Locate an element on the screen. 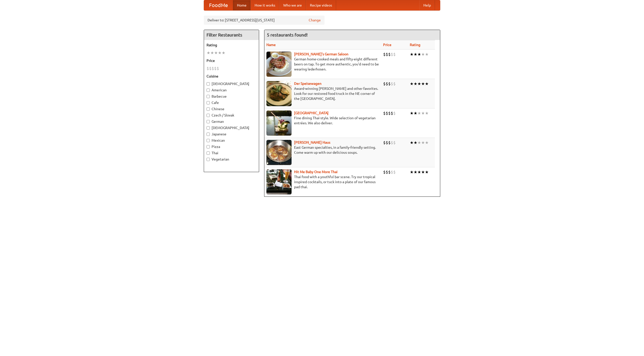 The width and height of the screenshot is (644, 356). h5: Cuisine is located at coordinates (231, 76).